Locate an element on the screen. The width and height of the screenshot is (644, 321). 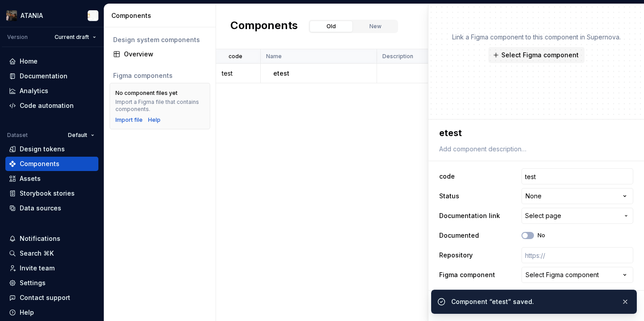
a: Assets is located at coordinates (52, 179).